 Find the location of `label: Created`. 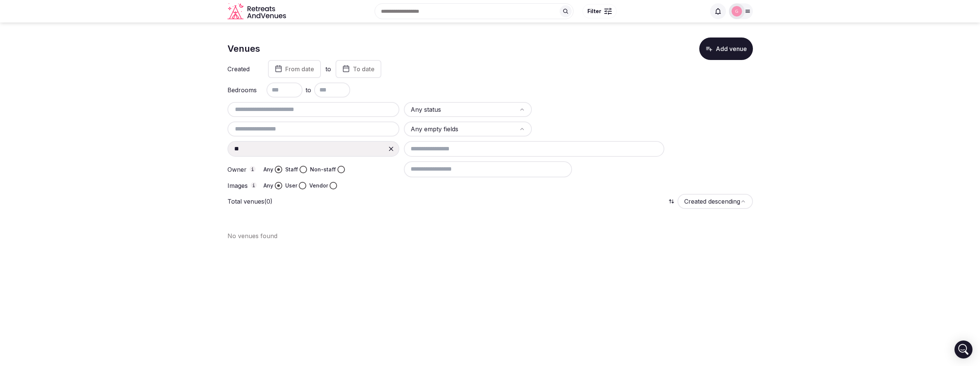

label: Created is located at coordinates (242, 69).